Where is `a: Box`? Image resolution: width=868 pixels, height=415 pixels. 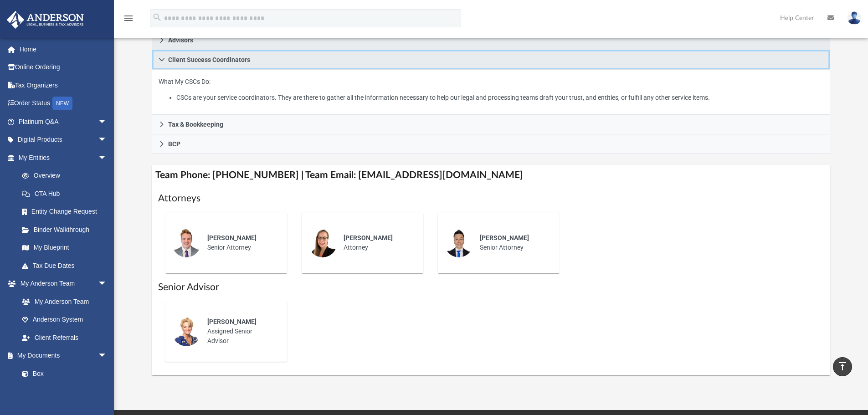
a: Box is located at coordinates (62, 374).